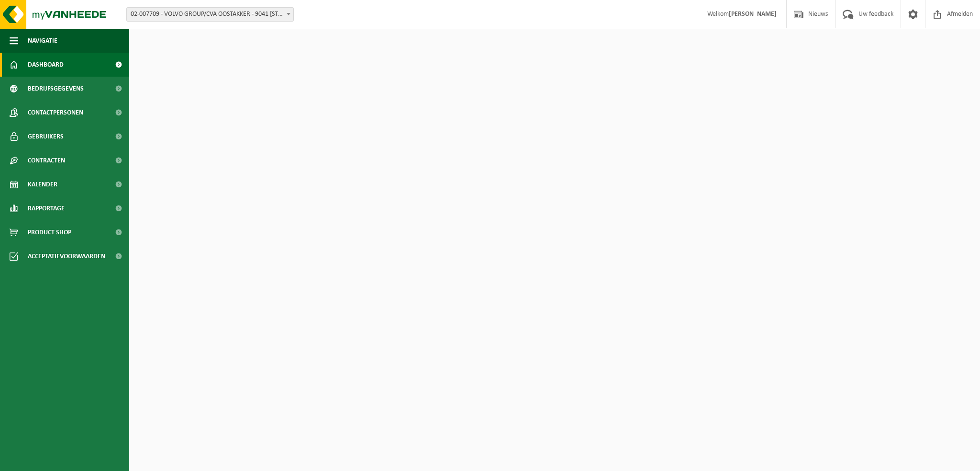 The width and height of the screenshot is (980, 471). I want to click on span: Acceptatievoorwaarden, so click(67, 256).